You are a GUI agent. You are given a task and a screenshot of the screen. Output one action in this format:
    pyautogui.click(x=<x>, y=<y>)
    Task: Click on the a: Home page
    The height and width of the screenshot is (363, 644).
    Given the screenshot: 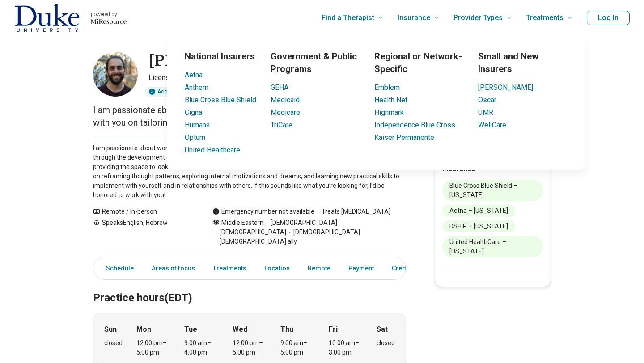 What is the action you would take?
    pyautogui.click(x=70, y=18)
    